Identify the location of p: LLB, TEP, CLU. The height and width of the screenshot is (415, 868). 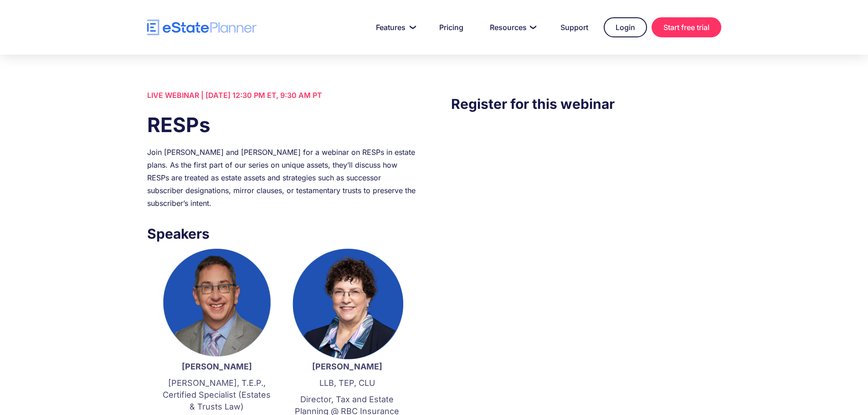
(347, 383).